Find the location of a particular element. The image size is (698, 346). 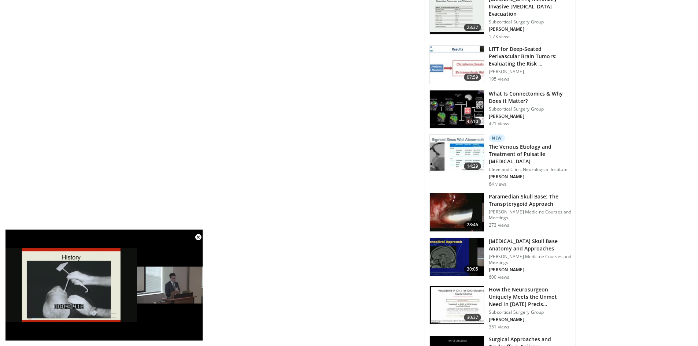

p: 195 views is located at coordinates (499, 79).